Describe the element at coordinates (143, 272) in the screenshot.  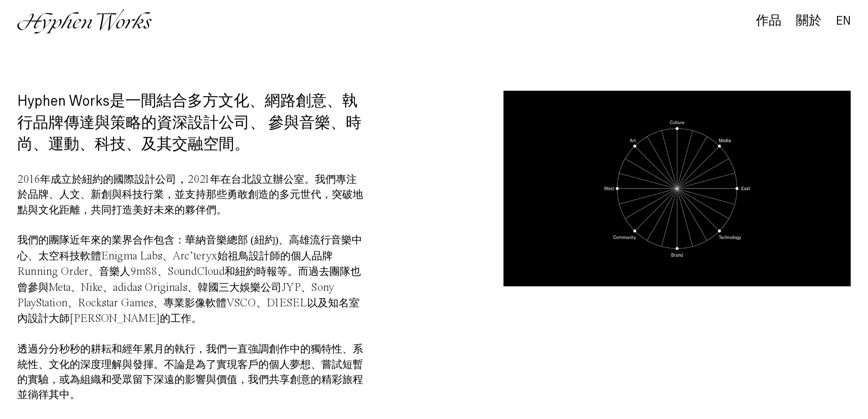
I see `span: 9m88` at that location.